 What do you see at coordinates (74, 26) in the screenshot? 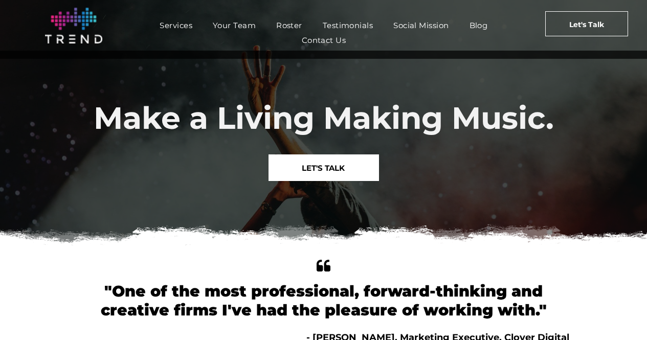
I see `img: logo` at bounding box center [74, 26].